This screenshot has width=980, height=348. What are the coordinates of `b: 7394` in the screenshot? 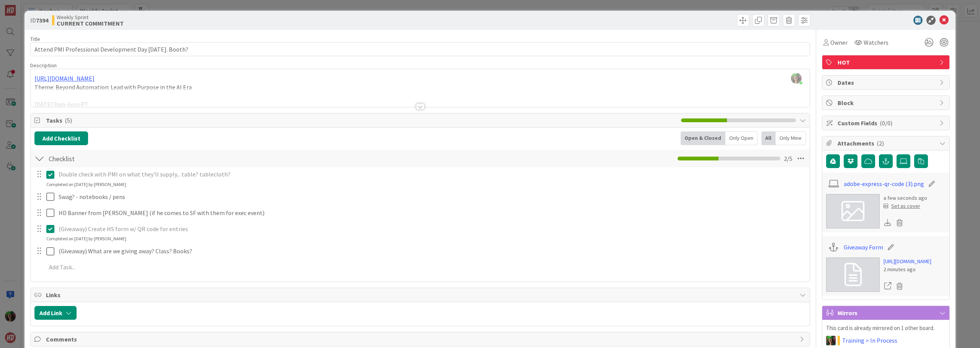 It's located at (42, 20).